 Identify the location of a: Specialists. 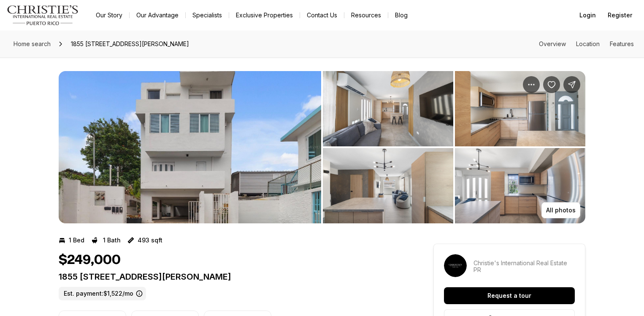
(207, 15).